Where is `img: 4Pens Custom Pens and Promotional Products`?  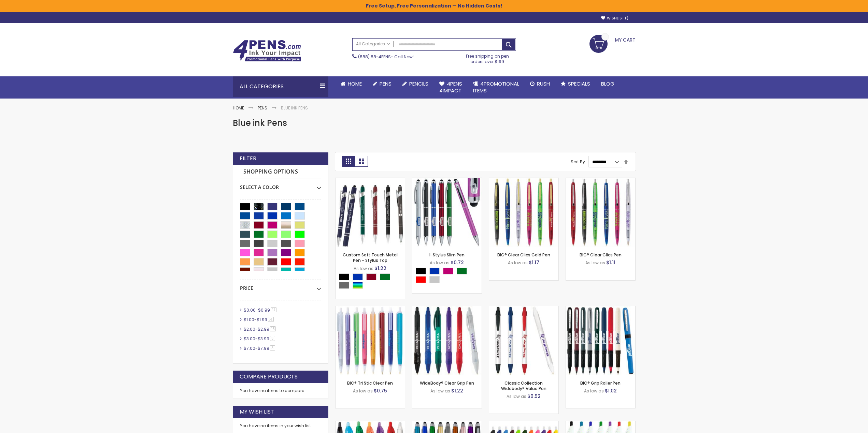 img: 4Pens Custom Pens and Promotional Products is located at coordinates (267, 51).